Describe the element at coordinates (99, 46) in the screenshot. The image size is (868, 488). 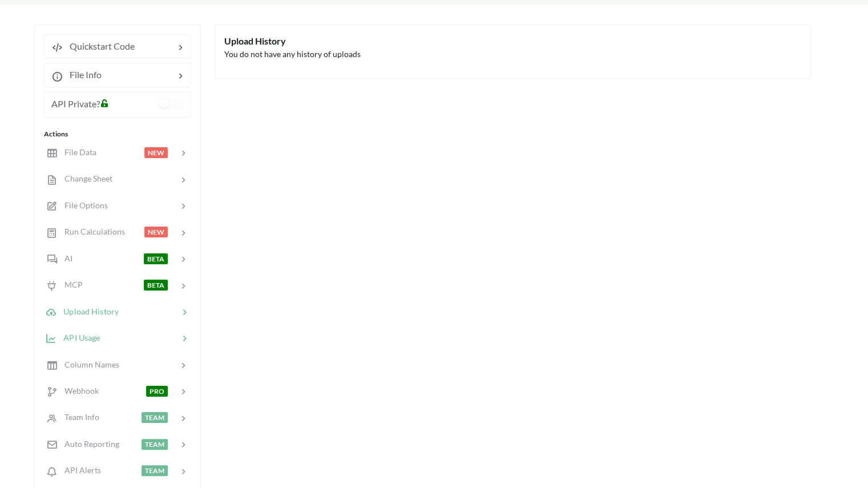
I see `span: Quickstart Code` at that location.